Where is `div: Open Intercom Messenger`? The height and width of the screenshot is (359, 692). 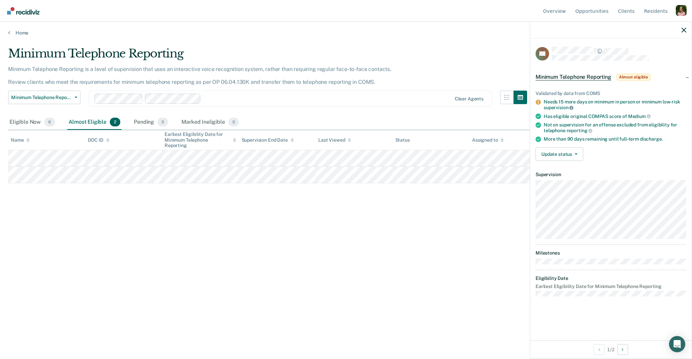 div: Open Intercom Messenger is located at coordinates (677, 344).